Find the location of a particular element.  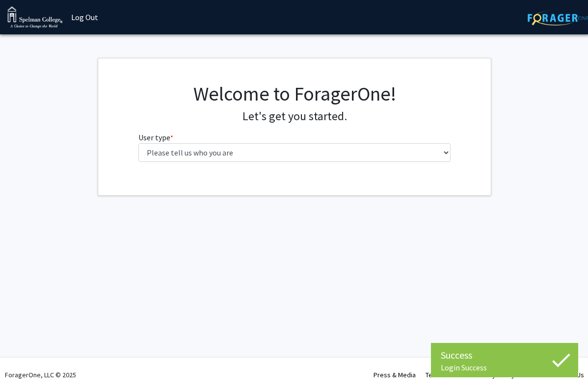

a: Press & Media is located at coordinates (395, 375).